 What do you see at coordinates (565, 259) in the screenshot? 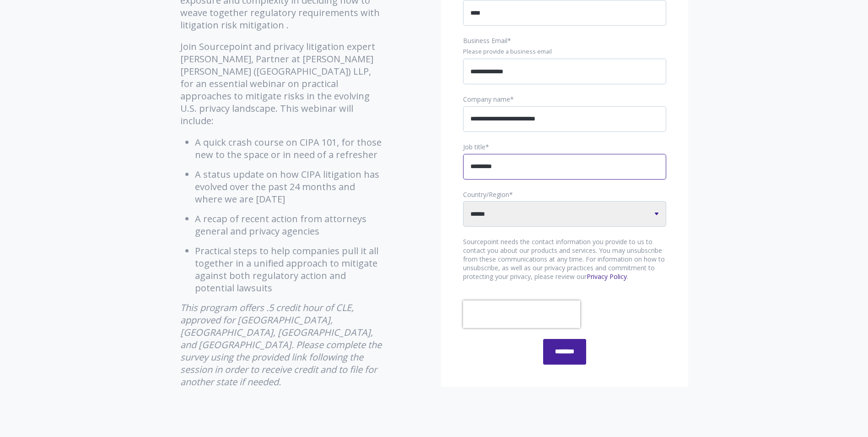
I see `p: Sourcepoint needs the contact information you provide to us to contact you about our products and...` at bounding box center [565, 259].